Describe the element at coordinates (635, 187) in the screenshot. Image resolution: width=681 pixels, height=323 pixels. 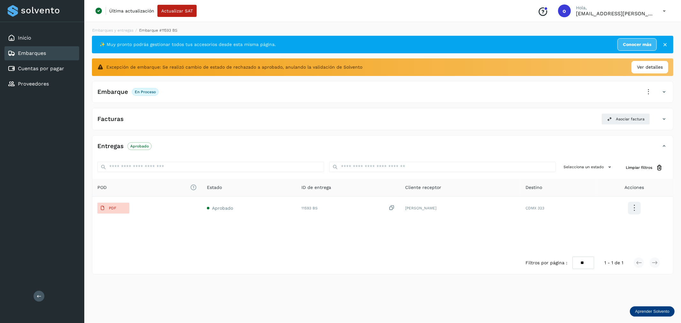
I see `span: Acciones` at that location.